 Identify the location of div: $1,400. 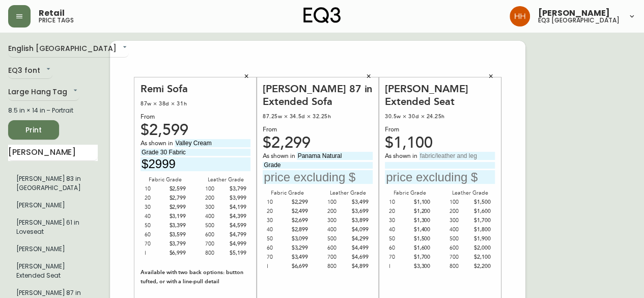
(420, 229).